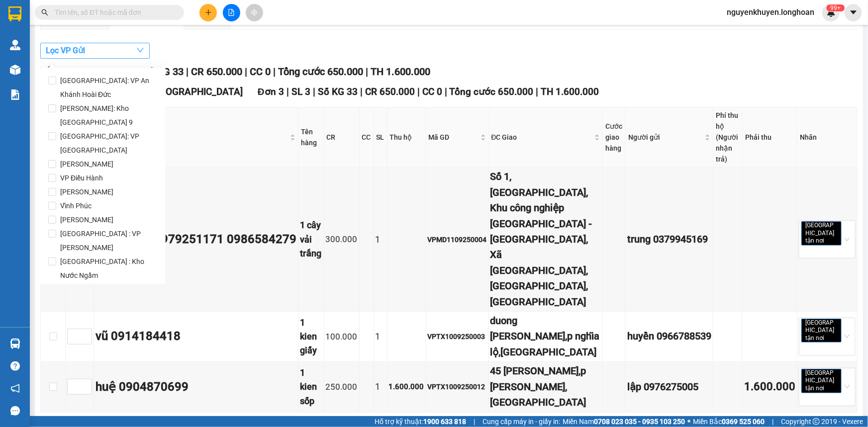 Image resolution: width=868 pixels, height=427 pixels. Describe the element at coordinates (827, 137) in the screenshot. I see `div: Nhãn` at that location.